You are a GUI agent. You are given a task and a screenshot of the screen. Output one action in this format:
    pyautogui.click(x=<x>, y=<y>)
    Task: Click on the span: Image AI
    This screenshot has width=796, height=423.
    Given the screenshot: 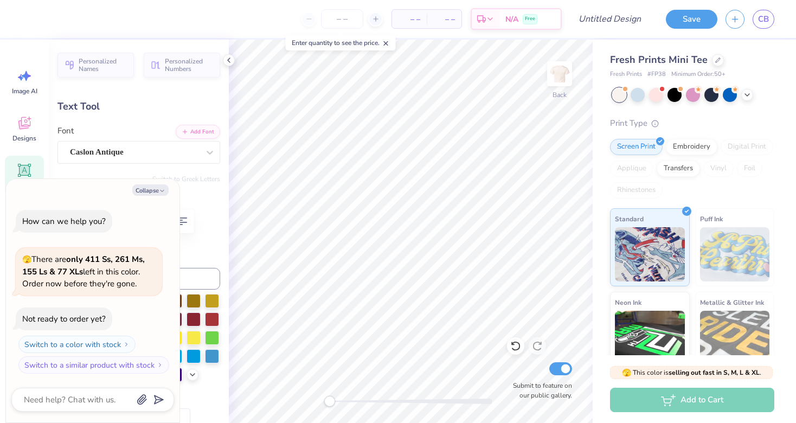 What is the action you would take?
    pyautogui.click(x=24, y=91)
    